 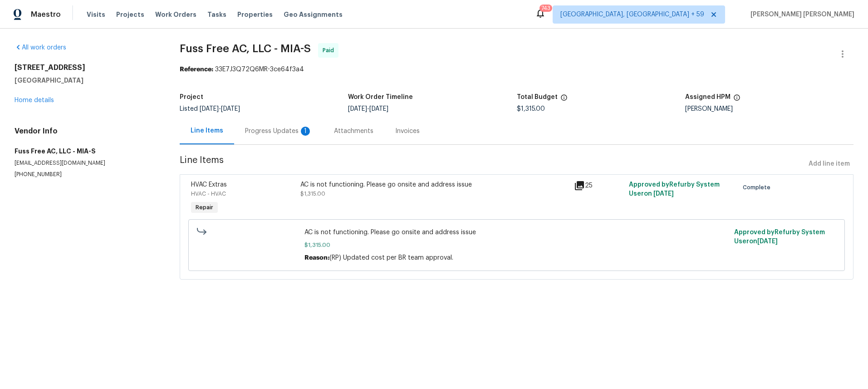 What do you see at coordinates (278, 131) in the screenshot?
I see `div: Progress Updates` at bounding box center [278, 131].